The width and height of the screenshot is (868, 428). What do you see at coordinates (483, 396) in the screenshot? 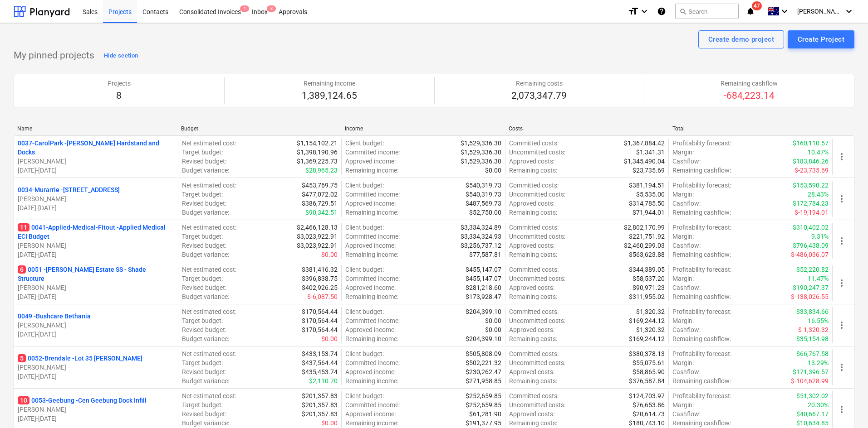
I see `p: $252,659.85` at bounding box center [483, 396].